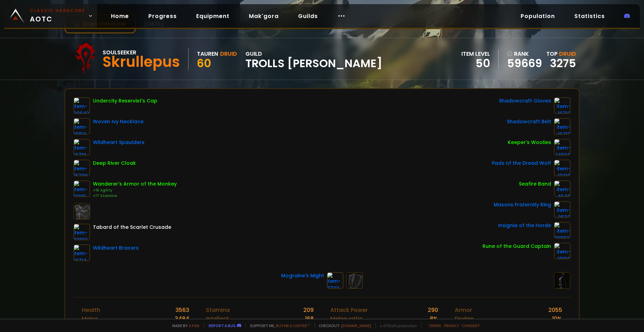  I want to click on span: Checkout, so click(343, 325).